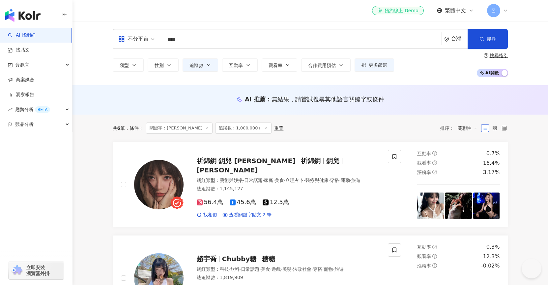 Image resolution: width=548 pixels, height=285 pixels. I want to click on span: 美髮, so click(287, 269).